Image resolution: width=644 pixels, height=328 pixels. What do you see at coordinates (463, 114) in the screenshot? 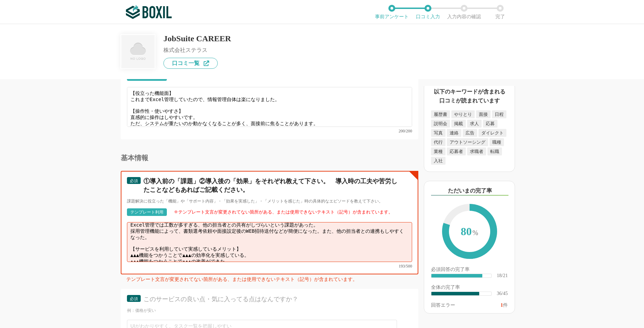
I see `div: やりとり` at bounding box center [463, 114].